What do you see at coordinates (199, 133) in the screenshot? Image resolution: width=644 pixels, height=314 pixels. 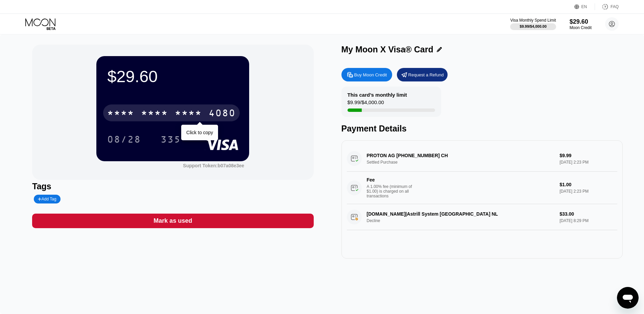 I see `div: Click to copy` at bounding box center [199, 133].